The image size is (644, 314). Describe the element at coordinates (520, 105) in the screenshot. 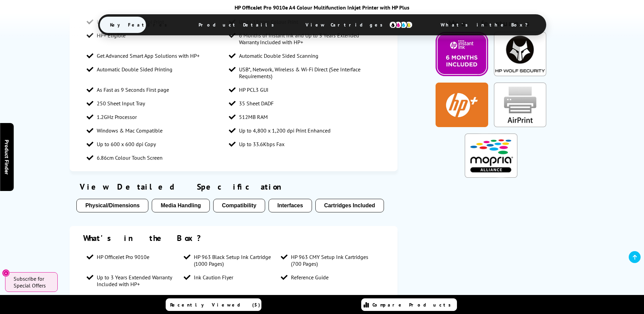

I see `img: AirPrint` at that location.